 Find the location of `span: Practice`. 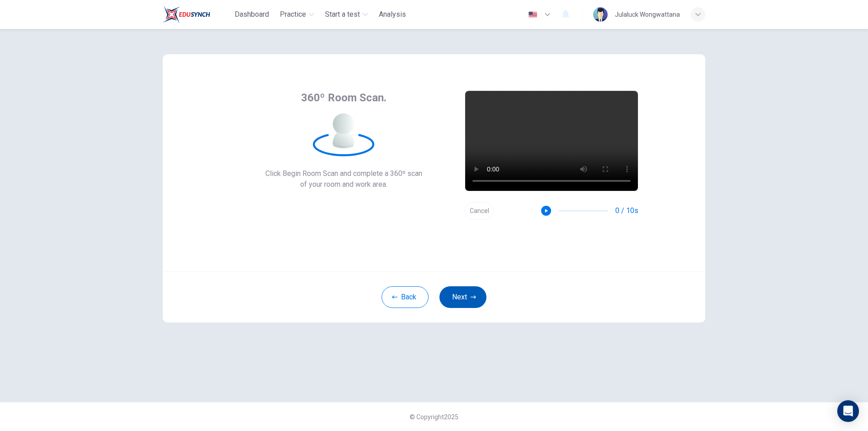

span: Practice is located at coordinates (293, 15).